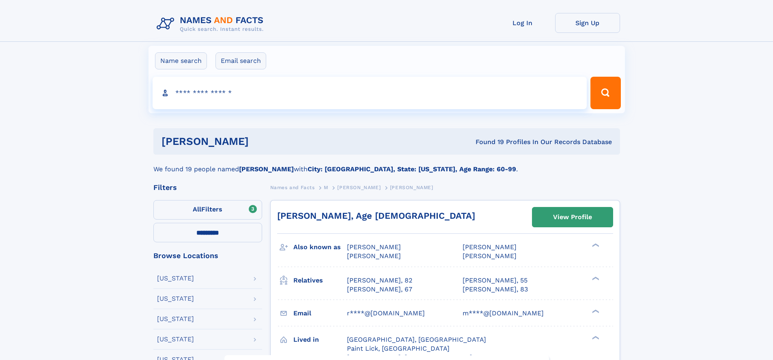 The image size is (773, 360). I want to click on button: Search Button, so click(606, 93).